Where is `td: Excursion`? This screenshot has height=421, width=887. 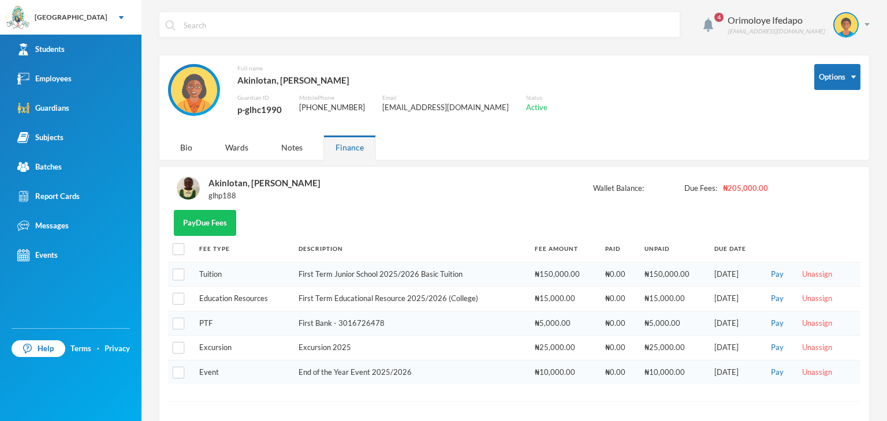
td: Excursion is located at coordinates (243, 348).